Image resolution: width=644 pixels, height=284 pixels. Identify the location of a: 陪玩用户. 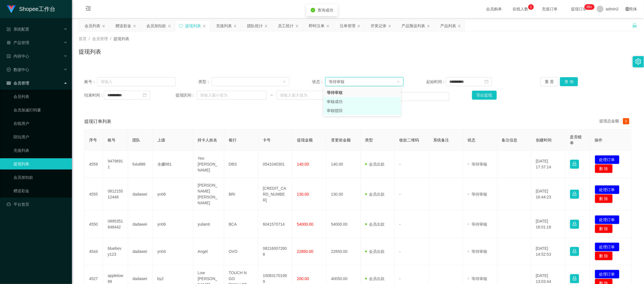
(40, 137).